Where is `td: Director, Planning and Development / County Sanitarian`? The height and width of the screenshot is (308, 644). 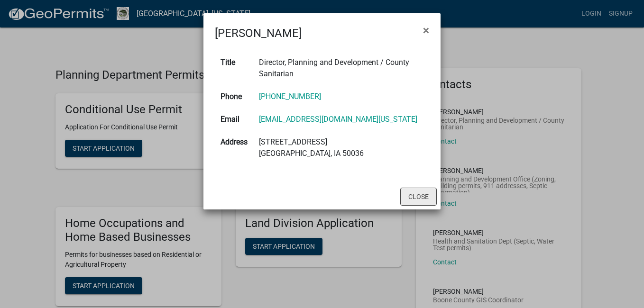
td: Director, Planning and Development / County Sanitarian is located at coordinates (341, 68).